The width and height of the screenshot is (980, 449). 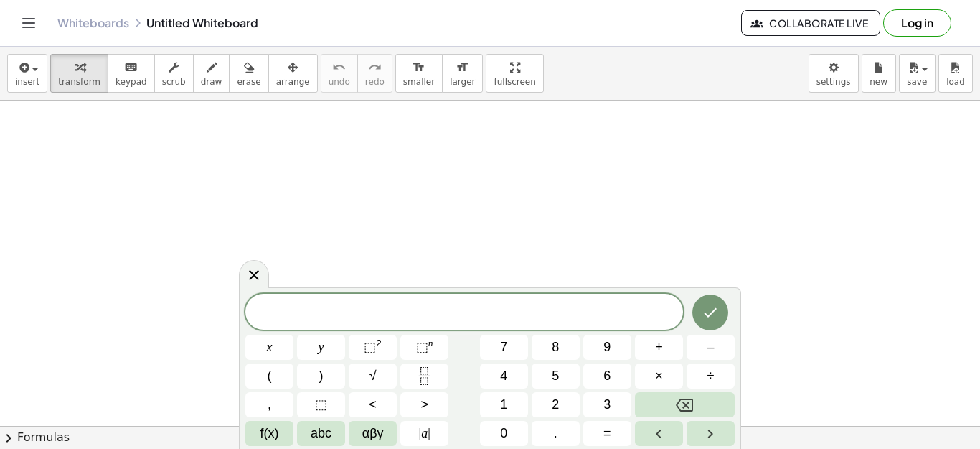 What do you see at coordinates (659, 347) in the screenshot?
I see `button: Plus` at bounding box center [659, 347].